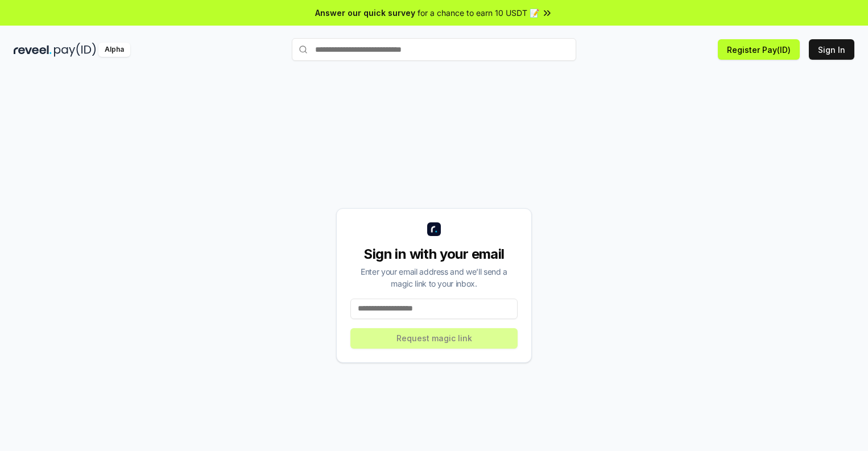 The image size is (868, 451). What do you see at coordinates (434, 230) in the screenshot?
I see `img: logo_small` at bounding box center [434, 230].